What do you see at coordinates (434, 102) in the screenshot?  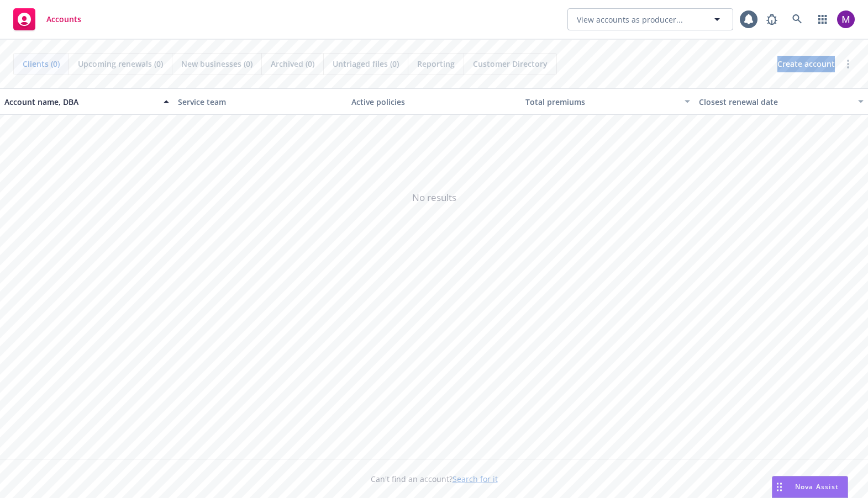 I see `div: Active policies` at bounding box center [434, 102].